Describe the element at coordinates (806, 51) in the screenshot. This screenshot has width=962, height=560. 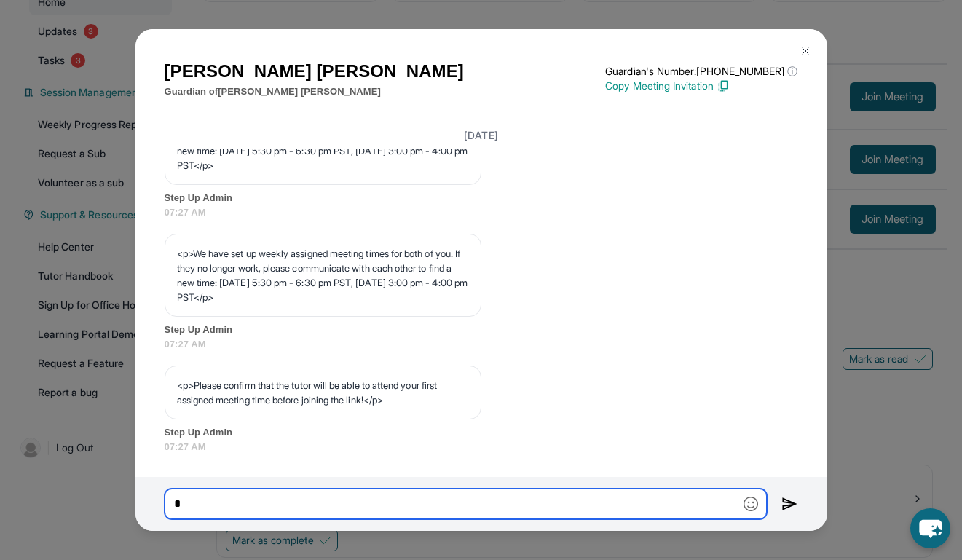
I see `img: Close Icon` at that location.